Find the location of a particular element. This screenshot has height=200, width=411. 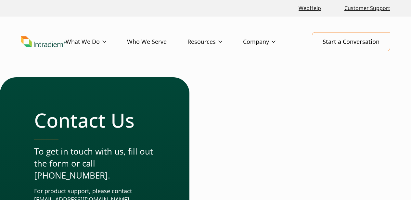

a: Who We Serve is located at coordinates (157, 42).